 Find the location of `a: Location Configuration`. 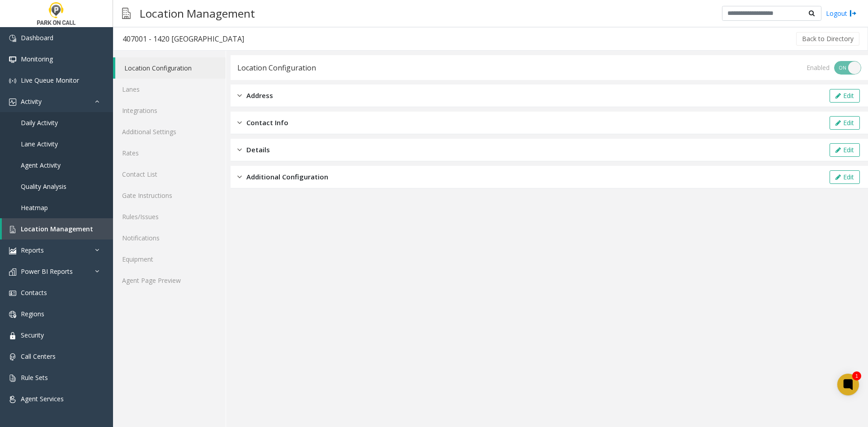

a: Location Configuration is located at coordinates (170, 68).